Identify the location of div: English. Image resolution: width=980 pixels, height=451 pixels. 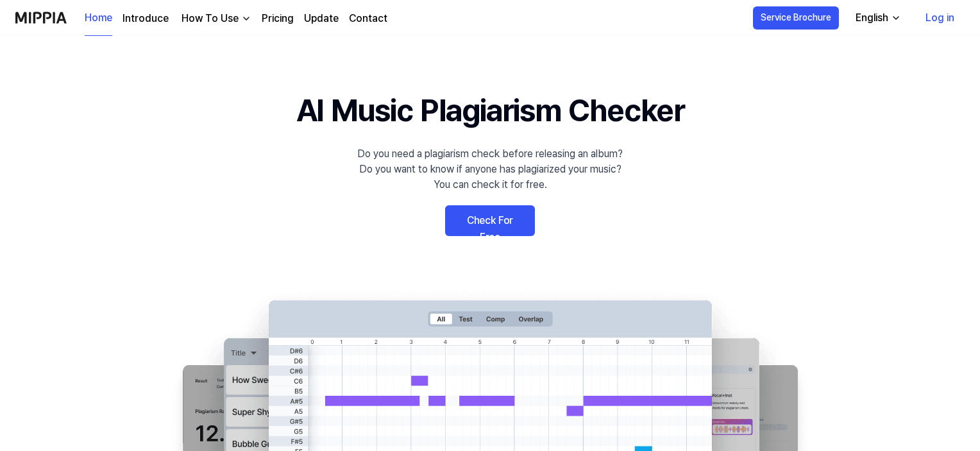
(872, 18).